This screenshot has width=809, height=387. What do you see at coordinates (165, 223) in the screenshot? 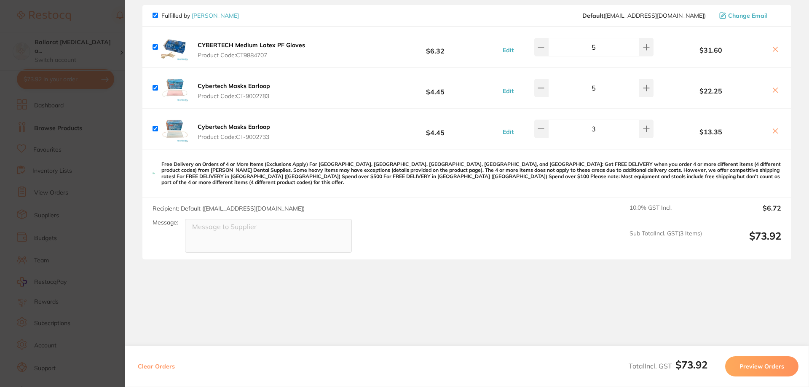
I see `label: Message:` at bounding box center [165, 223].